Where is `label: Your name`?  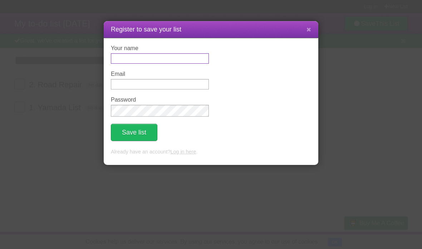 label: Your name is located at coordinates (160, 48).